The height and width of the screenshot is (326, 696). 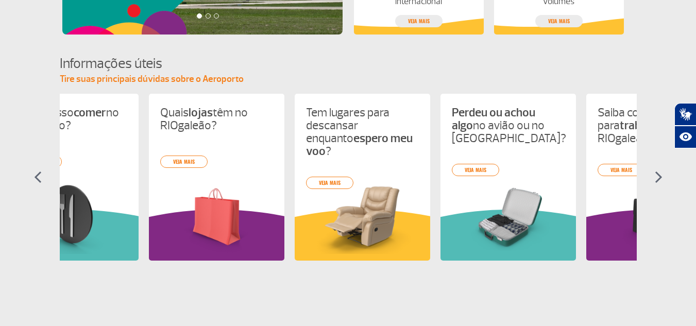 What do you see at coordinates (90, 112) in the screenshot?
I see `strong: comer` at bounding box center [90, 112].